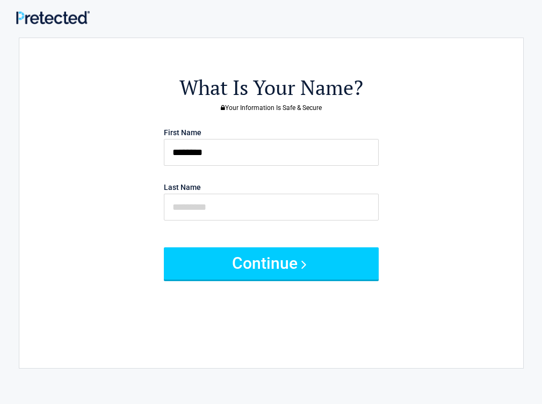 The image size is (542, 404). I want to click on img: Main Logo, so click(53, 17).